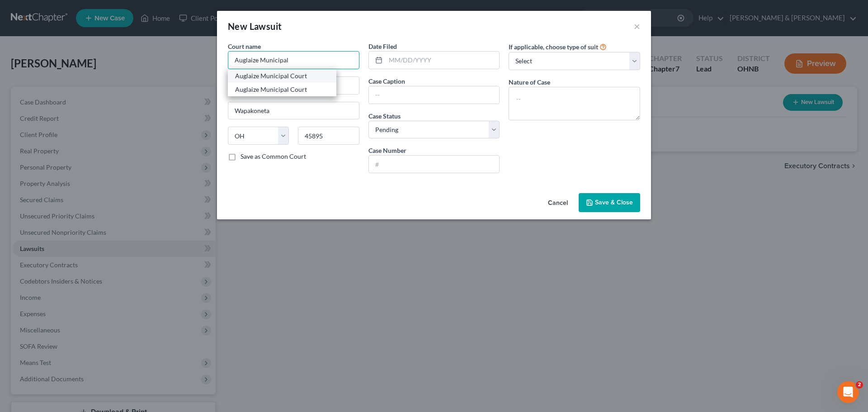 The image size is (868, 412). I want to click on button: Save & Close, so click(609, 202).